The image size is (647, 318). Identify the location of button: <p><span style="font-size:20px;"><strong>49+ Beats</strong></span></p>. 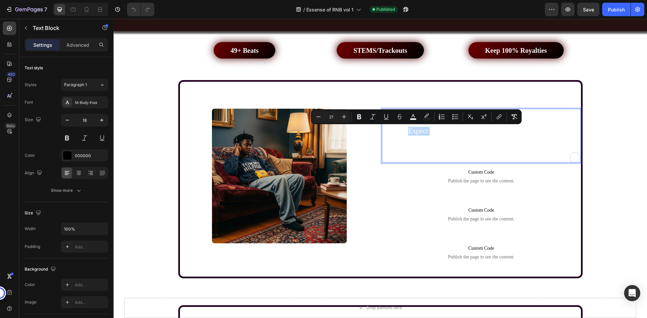
(131, 31).